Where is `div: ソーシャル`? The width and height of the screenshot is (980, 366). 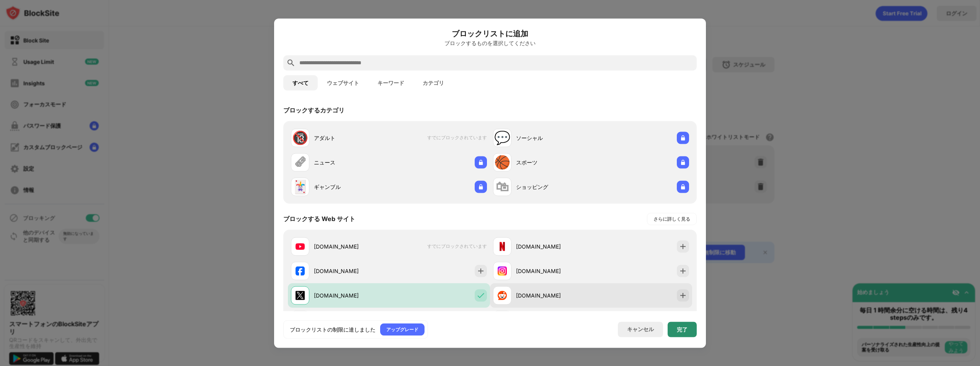 div: ソーシャル is located at coordinates (554, 137).